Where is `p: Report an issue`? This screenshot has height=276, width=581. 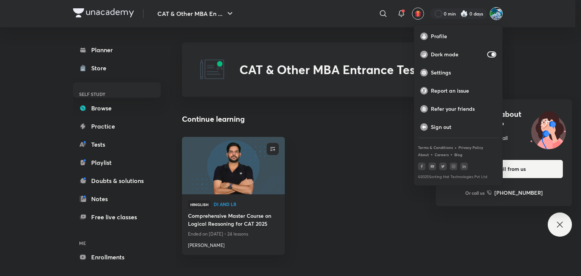
p: Report an issue is located at coordinates (463, 91).